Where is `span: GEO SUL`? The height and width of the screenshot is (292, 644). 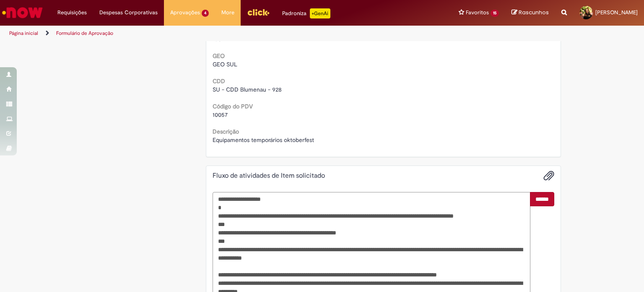 span: GEO SUL is located at coordinates (225, 65).